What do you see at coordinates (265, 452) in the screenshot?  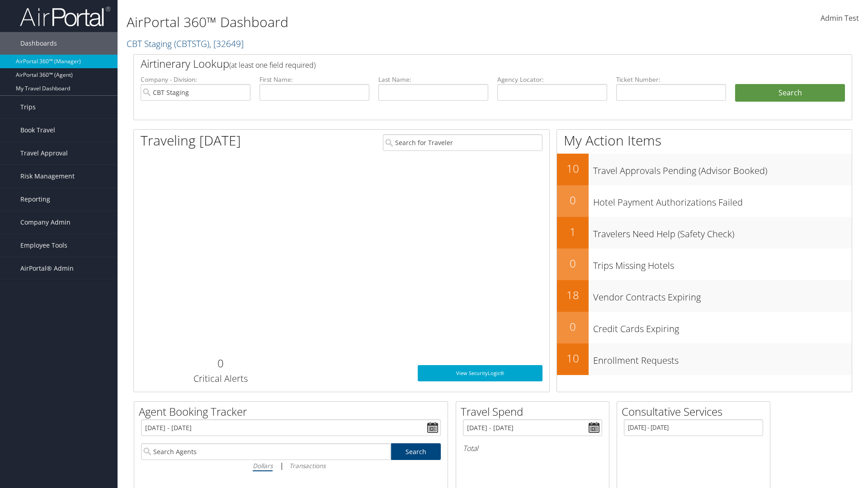 I see `input: Search Agents` at bounding box center [265, 452].